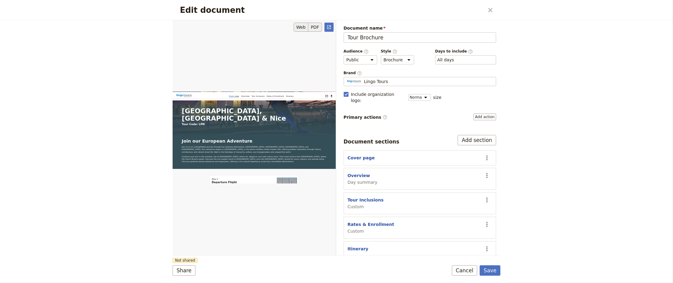 The image size is (673, 283). What do you see at coordinates (376, 81) in the screenshot?
I see `span: Lingo Tours` at bounding box center [376, 81].